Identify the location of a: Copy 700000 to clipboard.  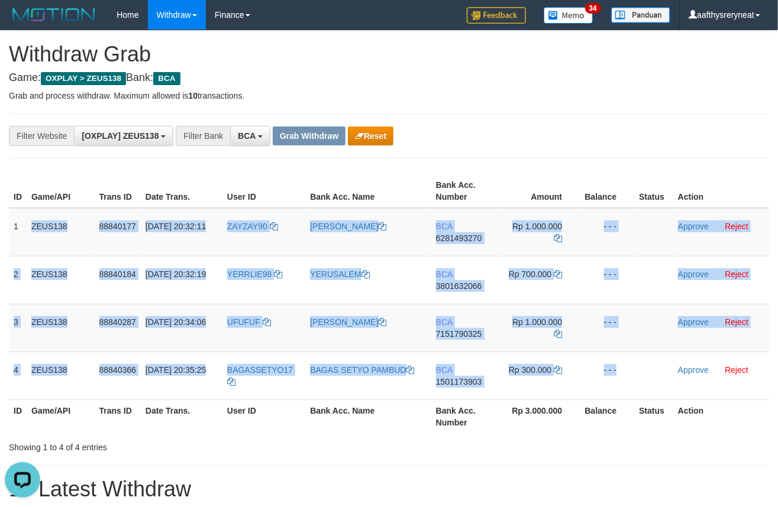
(558, 274).